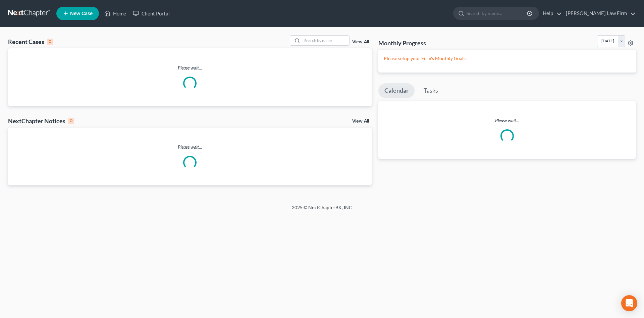 Image resolution: width=644 pixels, height=318 pixels. Describe the element at coordinates (31, 42) in the screenshot. I see `div: Recent Cases` at that location.